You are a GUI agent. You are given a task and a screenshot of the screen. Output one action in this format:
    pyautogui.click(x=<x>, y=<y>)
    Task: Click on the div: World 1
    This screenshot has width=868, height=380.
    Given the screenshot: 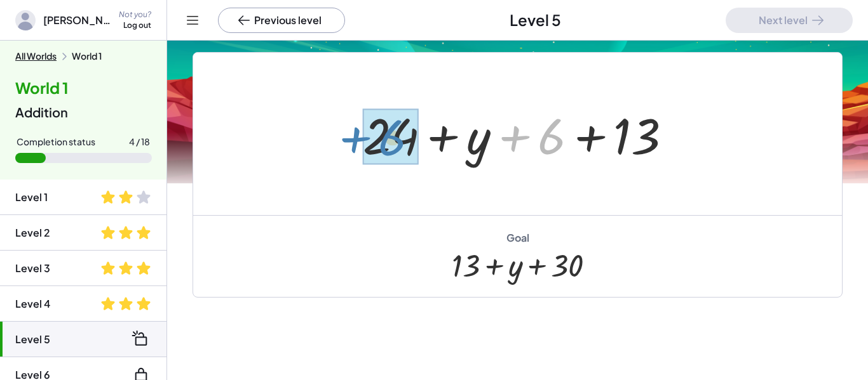 What is the action you would take?
    pyautogui.click(x=86, y=57)
    